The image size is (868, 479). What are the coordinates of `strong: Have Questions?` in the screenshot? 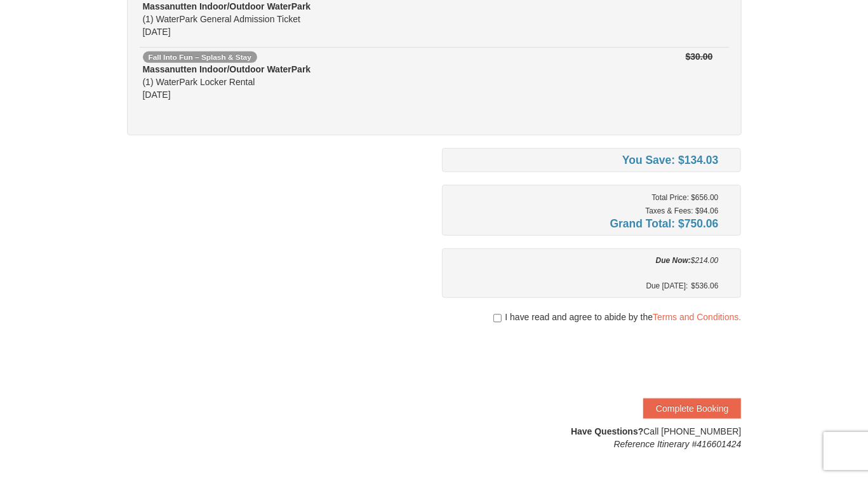 It's located at (607, 432).